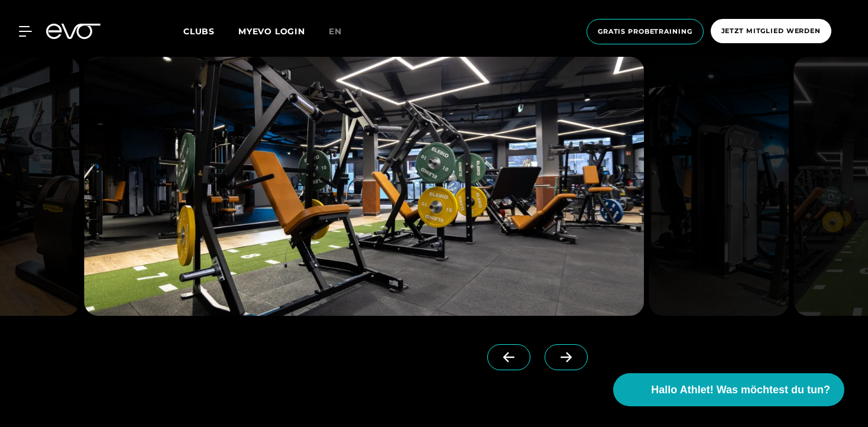  Describe the element at coordinates (211, 31) in the screenshot. I see `a: Clubs` at that location.